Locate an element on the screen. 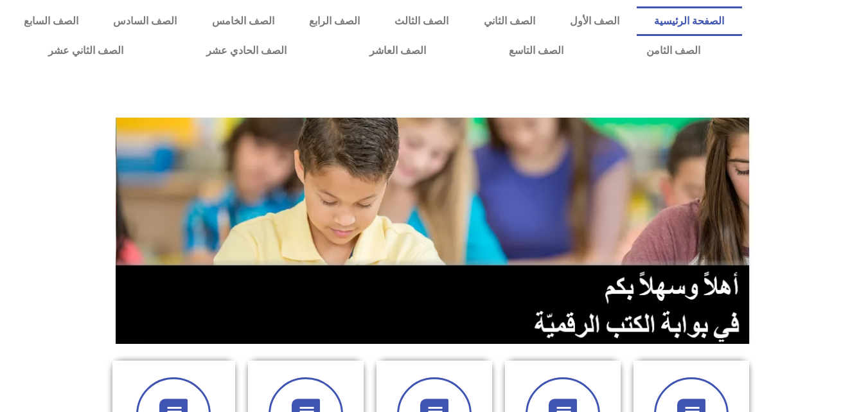  a: الصف التاسع is located at coordinates (536, 51).